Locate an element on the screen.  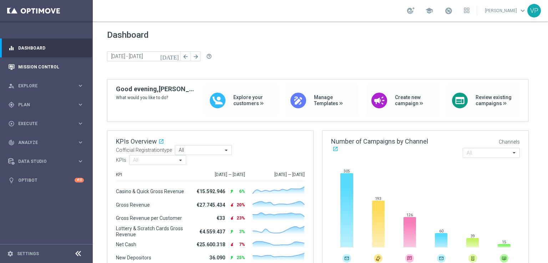
a: Mission Control is located at coordinates (51, 67).